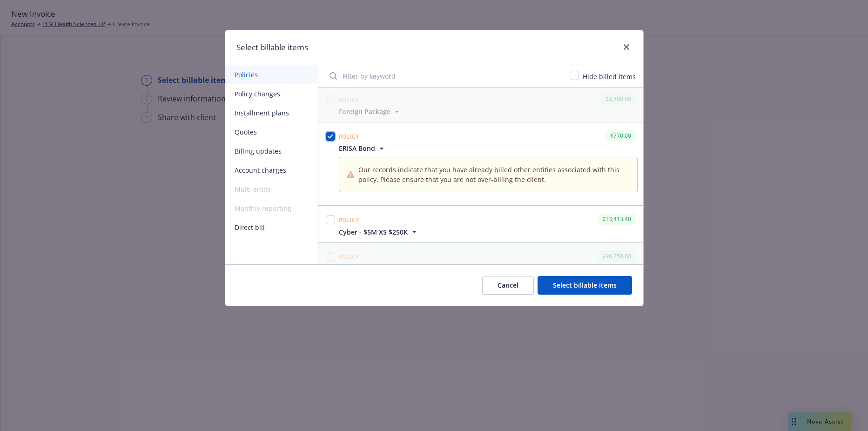  What do you see at coordinates (271, 151) in the screenshot?
I see `button: Billing updates` at bounding box center [271, 151].